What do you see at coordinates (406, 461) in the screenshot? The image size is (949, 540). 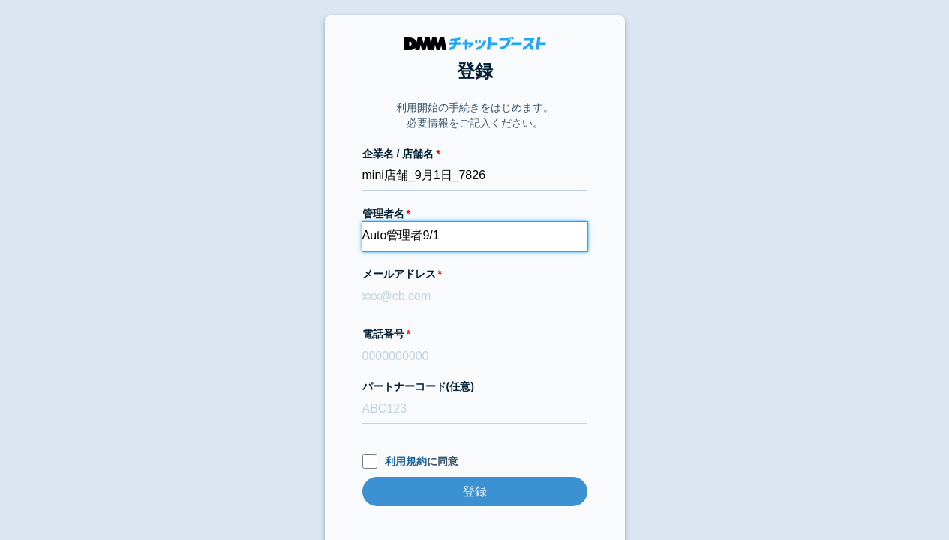 I see `a: 利用規約` at bounding box center [406, 461].